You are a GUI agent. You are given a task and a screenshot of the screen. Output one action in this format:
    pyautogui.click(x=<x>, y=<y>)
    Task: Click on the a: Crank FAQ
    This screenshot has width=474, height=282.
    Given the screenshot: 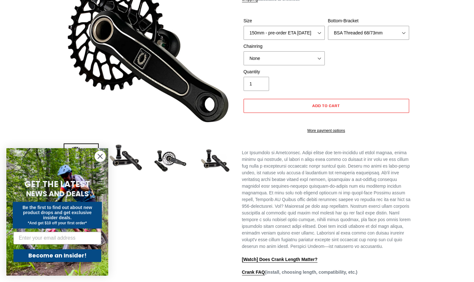 What is the action you would take?
    pyautogui.click(x=254, y=272)
    